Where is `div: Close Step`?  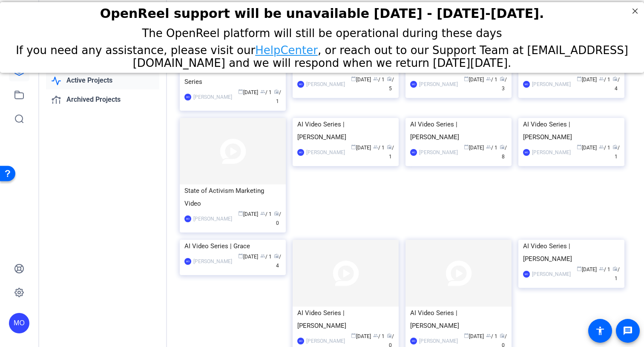
div: Close Step is located at coordinates (634, 9).